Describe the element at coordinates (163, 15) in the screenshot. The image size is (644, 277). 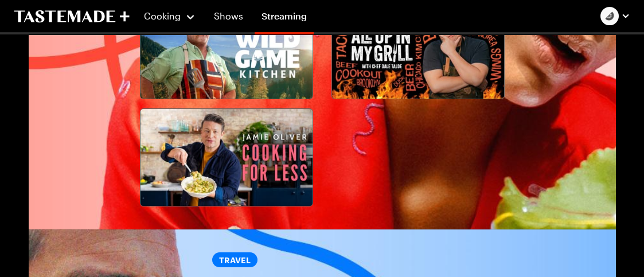
I see `span: Cooking` at that location.